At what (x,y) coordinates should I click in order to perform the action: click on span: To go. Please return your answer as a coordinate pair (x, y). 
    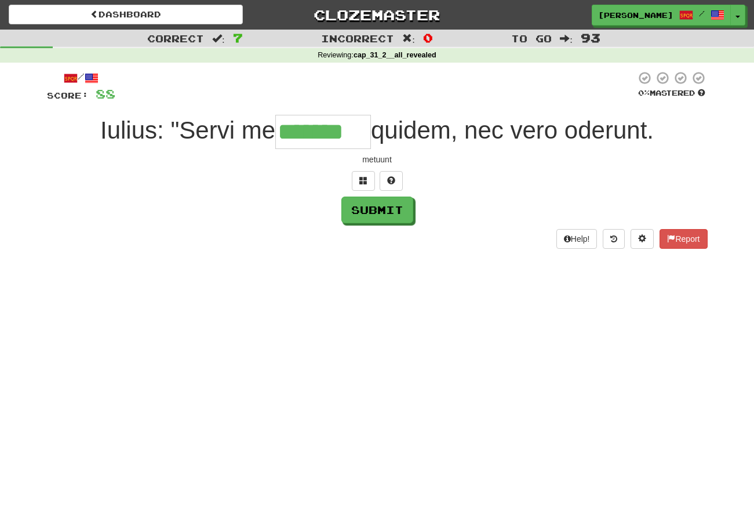
    Looking at the image, I should click on (532, 38).